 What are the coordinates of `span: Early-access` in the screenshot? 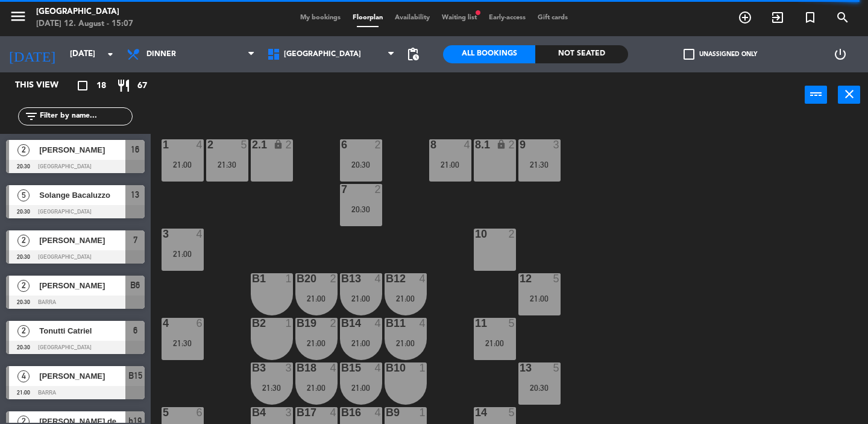 It's located at (507, 18).